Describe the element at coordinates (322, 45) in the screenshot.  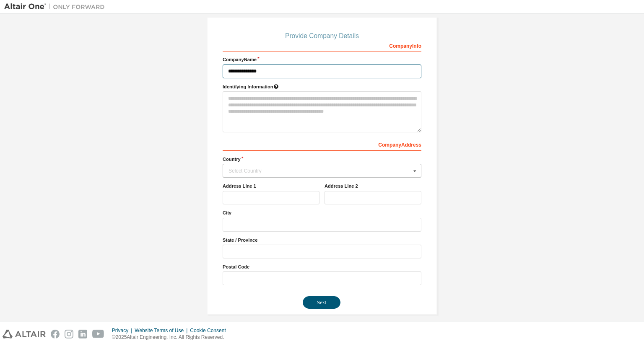
I see `div: Company Info` at that location.